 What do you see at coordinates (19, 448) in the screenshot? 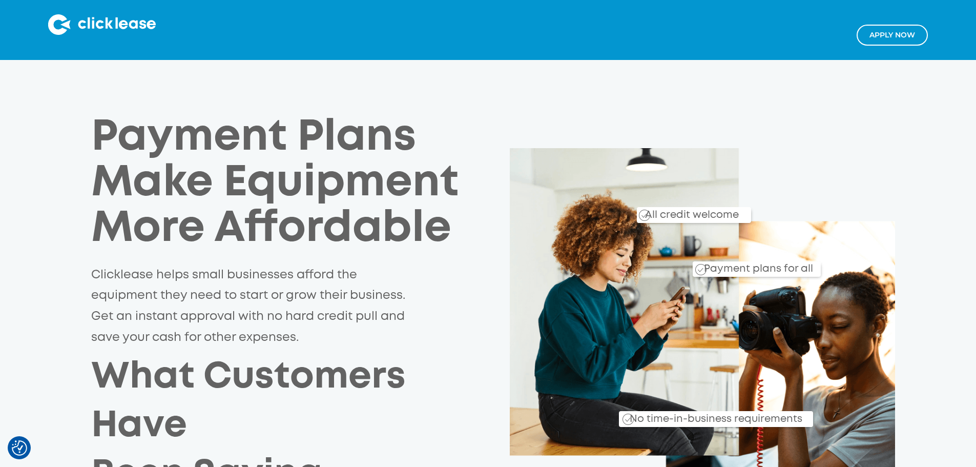
I see `button: Consent Preferences` at bounding box center [19, 448].